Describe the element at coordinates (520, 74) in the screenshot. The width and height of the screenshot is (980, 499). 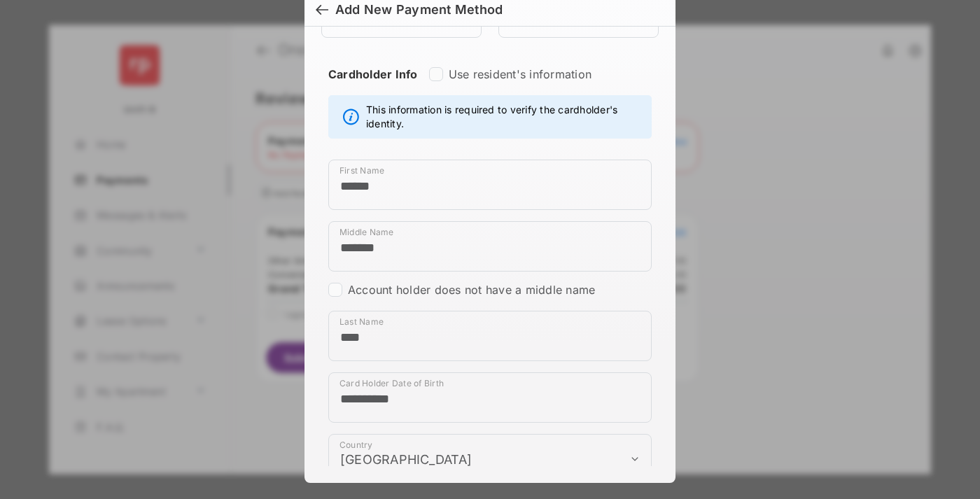
I see `label: Use resident's information` at that location.